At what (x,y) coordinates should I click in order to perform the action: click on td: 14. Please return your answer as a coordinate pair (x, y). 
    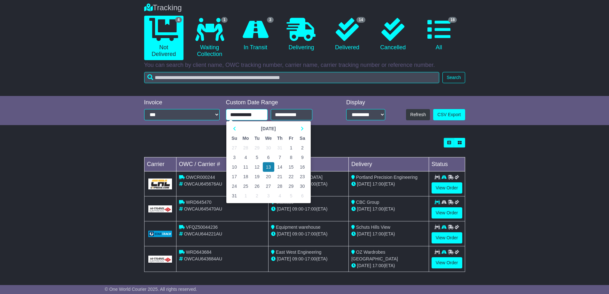
    Looking at the image, I should click on (280, 167).